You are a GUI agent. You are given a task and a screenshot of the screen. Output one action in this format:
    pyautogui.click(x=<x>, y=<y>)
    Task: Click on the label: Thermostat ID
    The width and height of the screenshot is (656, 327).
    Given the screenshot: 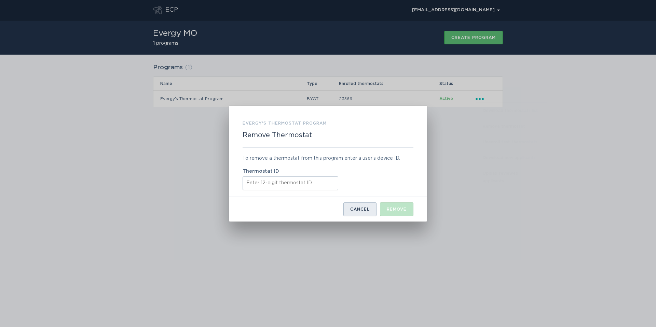 What is the action you would take?
    pyautogui.click(x=328, y=171)
    